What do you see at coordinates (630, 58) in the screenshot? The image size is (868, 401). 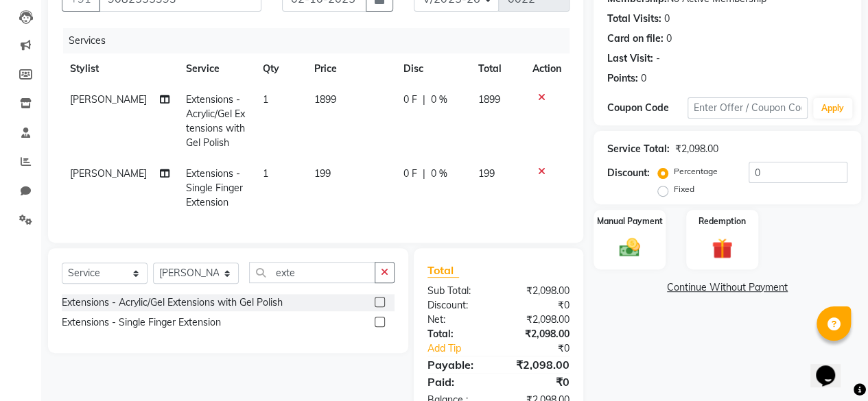 I see `div: Last Visit:` at bounding box center [630, 58].